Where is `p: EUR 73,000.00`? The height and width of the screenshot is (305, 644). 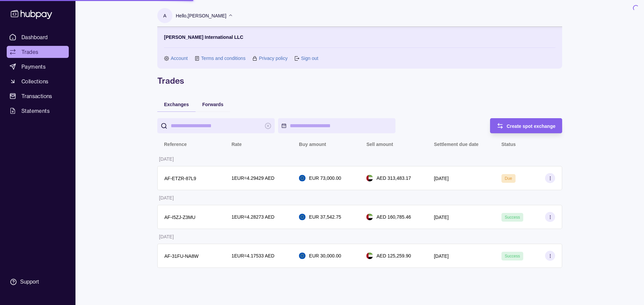
p: EUR 73,000.00 is located at coordinates (325, 178).